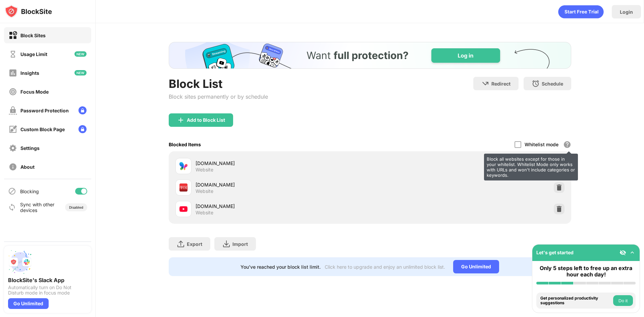  Describe the element at coordinates (195, 244) in the screenshot. I see `div: Export` at that location.